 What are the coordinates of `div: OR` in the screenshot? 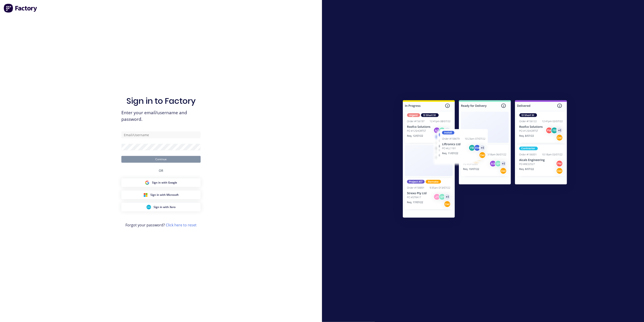 It's located at (161, 171).